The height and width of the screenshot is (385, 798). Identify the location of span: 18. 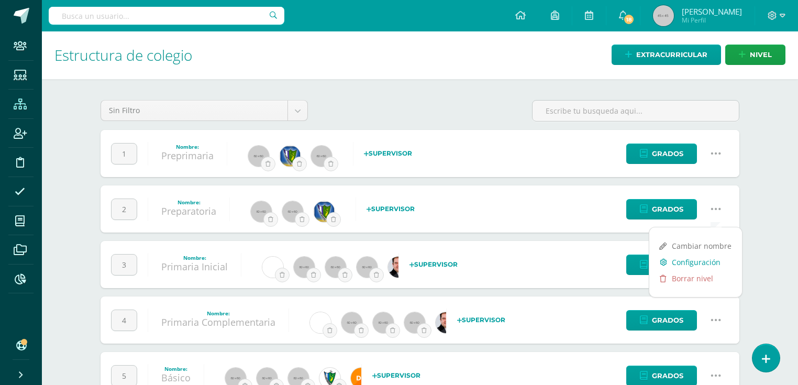
(629, 19).